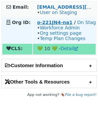  Describe the element at coordinates (62, 38) in the screenshot. I see `a: Temp Plan Changes` at that location.